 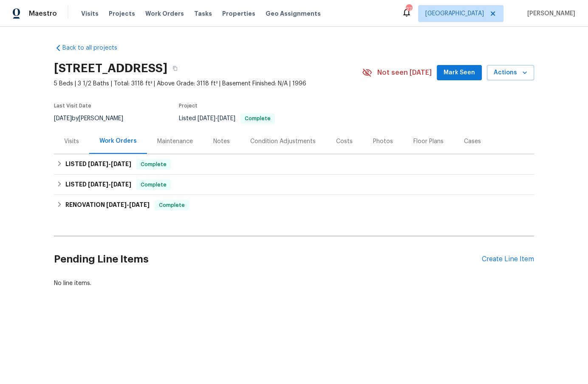 I want to click on div: Floor Plans, so click(x=428, y=141).